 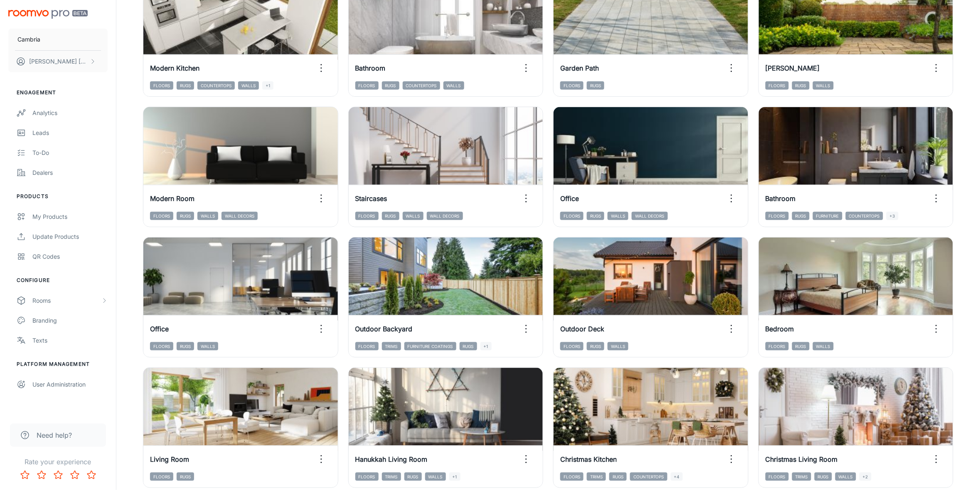 I want to click on img: Roomvo PRO Beta, so click(x=47, y=14).